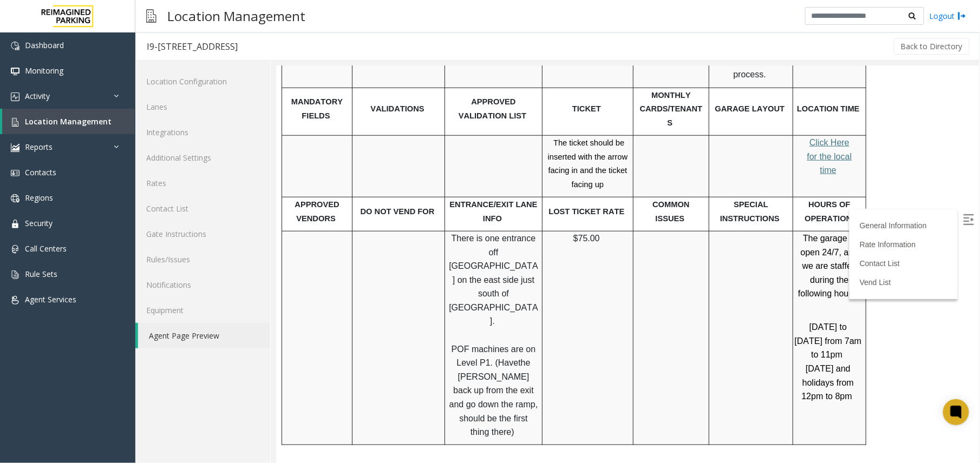 The height and width of the screenshot is (463, 980). I want to click on span: Regions, so click(39, 198).